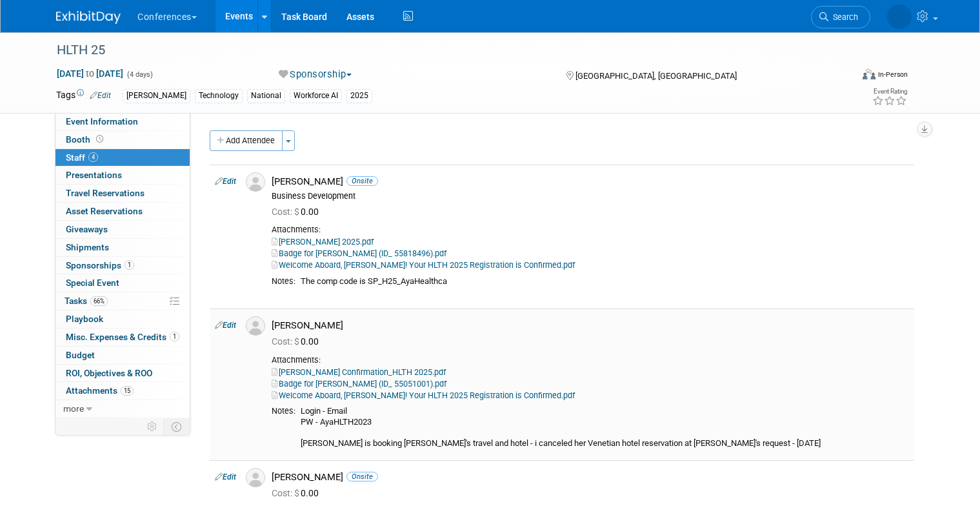  What do you see at coordinates (900, 16) in the screenshot?
I see `img: Stephanie Donley` at bounding box center [900, 16].